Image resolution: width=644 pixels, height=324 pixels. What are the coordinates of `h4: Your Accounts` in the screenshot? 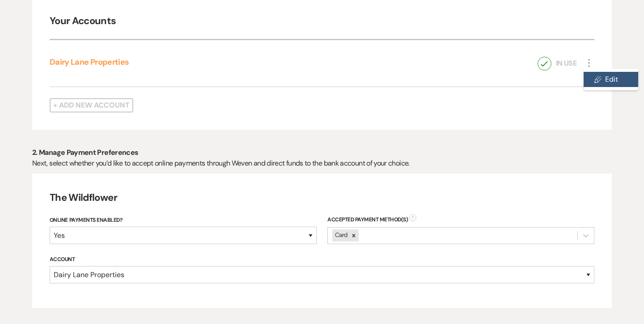 It's located at (322, 21).